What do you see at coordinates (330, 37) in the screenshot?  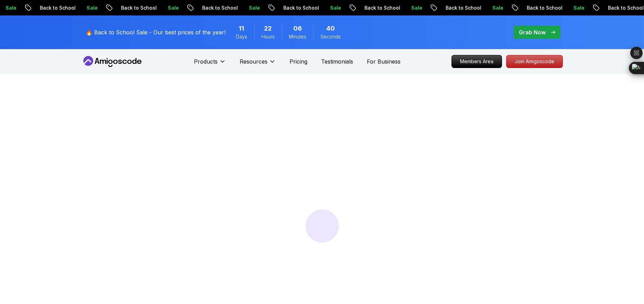 I see `span: Seconds` at bounding box center [330, 37].